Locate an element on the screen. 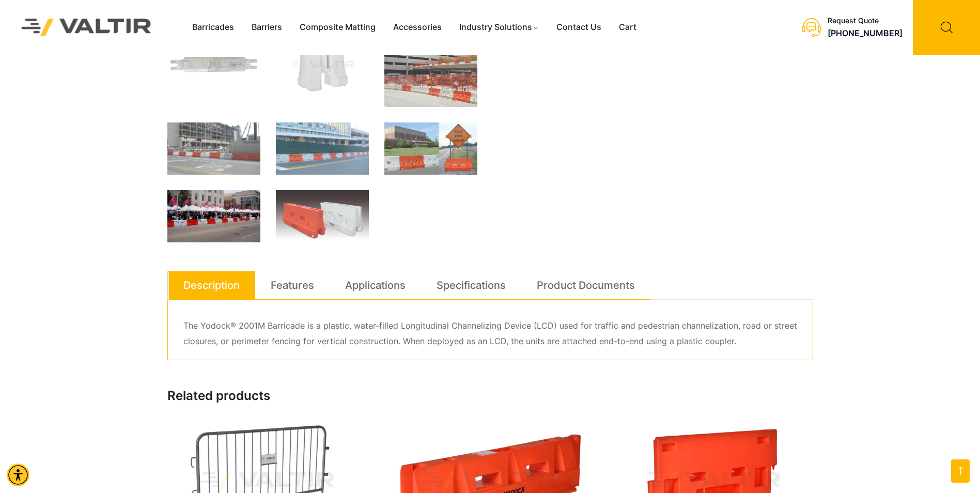  a: Composite Matting is located at coordinates (337, 28).